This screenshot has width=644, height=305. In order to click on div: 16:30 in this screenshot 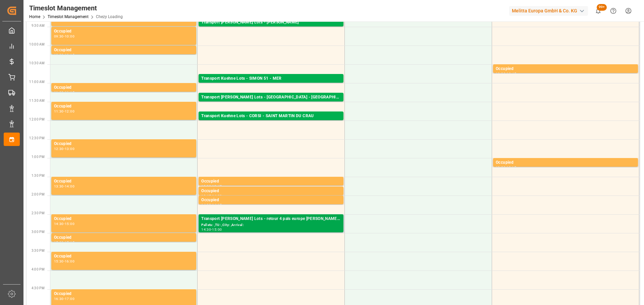, I will do `click(59, 299)`.